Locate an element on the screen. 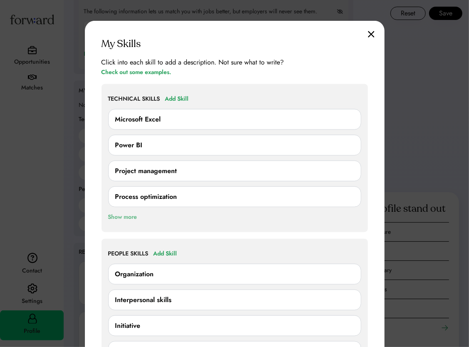 The image size is (469, 347). div: Organization is located at coordinates (135, 275).